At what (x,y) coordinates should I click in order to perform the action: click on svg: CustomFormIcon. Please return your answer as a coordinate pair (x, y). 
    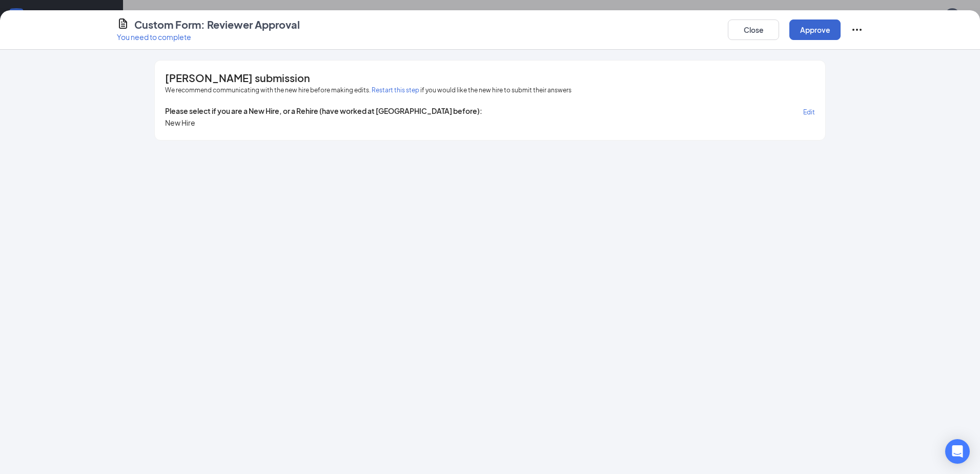
    Looking at the image, I should click on (123, 23).